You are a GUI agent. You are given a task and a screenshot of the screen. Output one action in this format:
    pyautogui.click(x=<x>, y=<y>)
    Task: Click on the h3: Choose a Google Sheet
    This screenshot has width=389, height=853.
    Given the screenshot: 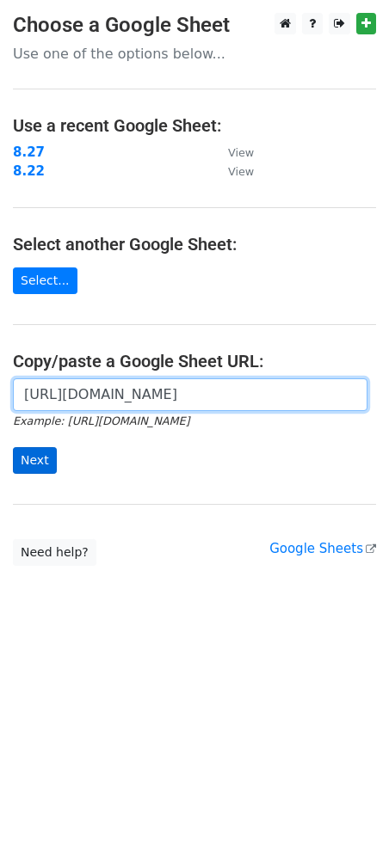 What is the action you would take?
    pyautogui.click(x=194, y=25)
    